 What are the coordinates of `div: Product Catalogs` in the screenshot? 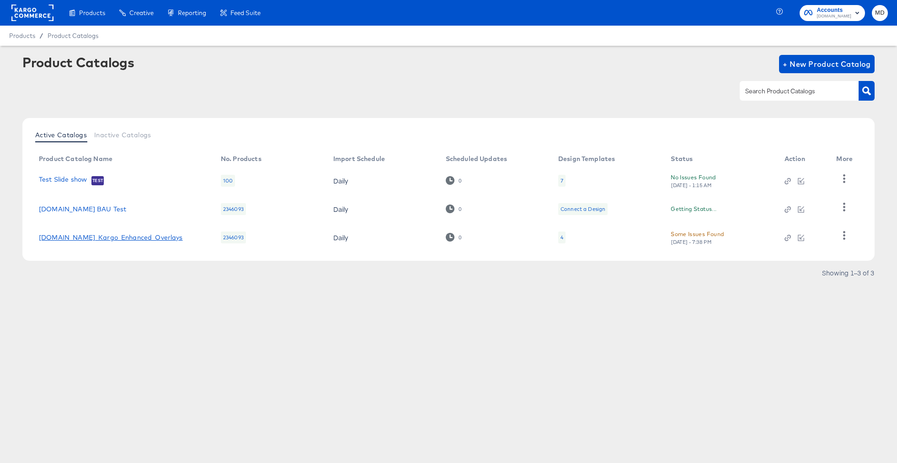 It's located at (78, 62).